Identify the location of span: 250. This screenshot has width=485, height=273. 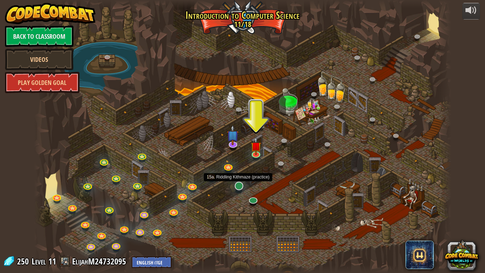
(24, 261).